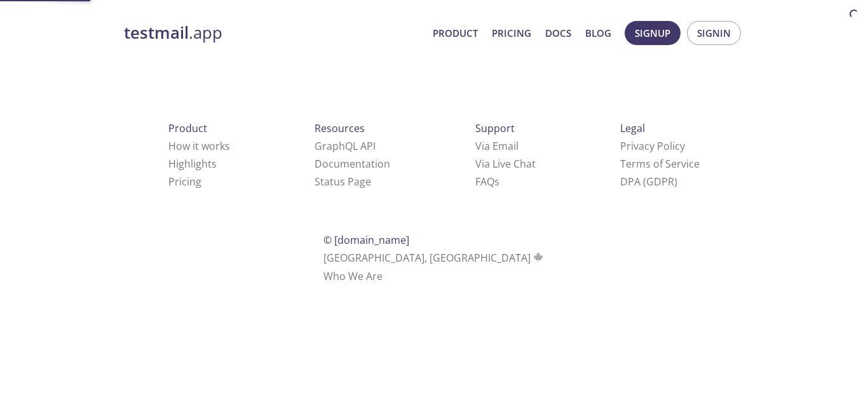 The image size is (868, 407). What do you see at coordinates (652, 146) in the screenshot?
I see `a: Privacy Policy` at bounding box center [652, 146].